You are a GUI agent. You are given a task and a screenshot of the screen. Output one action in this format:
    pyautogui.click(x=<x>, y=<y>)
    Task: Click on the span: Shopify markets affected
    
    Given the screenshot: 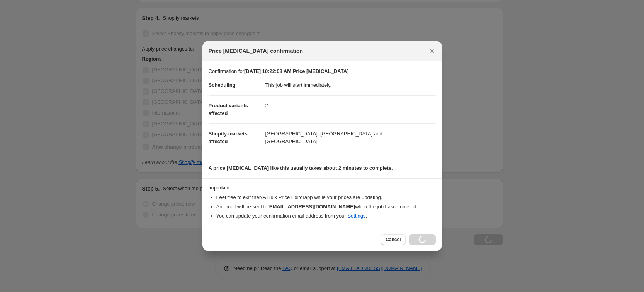 What is the action you would take?
    pyautogui.click(x=228, y=137)
    